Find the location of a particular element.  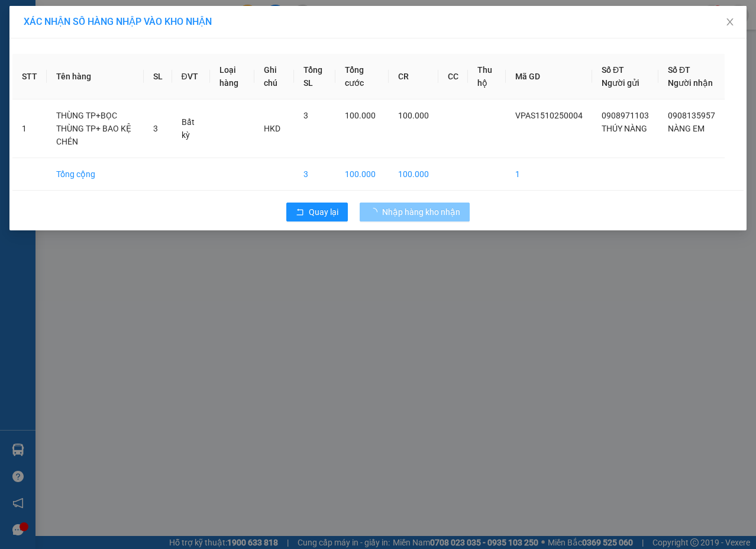

span: HKD is located at coordinates (272, 129).